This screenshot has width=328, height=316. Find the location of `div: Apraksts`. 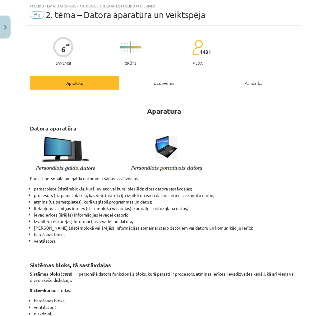

div: Apraksts is located at coordinates (75, 83).